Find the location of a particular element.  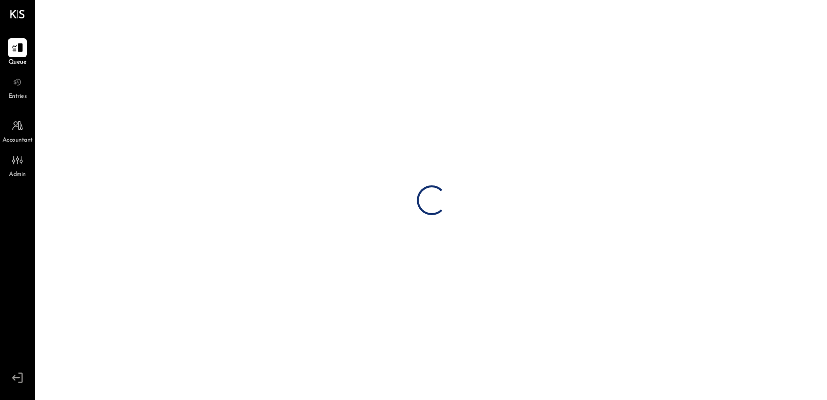

span: Queue is located at coordinates (17, 63).